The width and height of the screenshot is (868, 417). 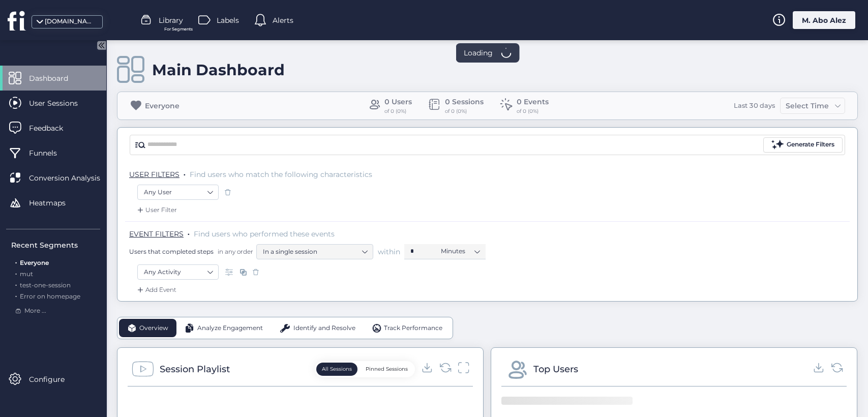 What do you see at coordinates (179, 29) in the screenshot?
I see `span: For Segments` at bounding box center [179, 29].